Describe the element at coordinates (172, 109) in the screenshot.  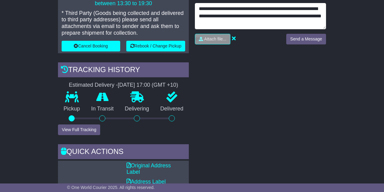
I see `p: Delivered` at that location.